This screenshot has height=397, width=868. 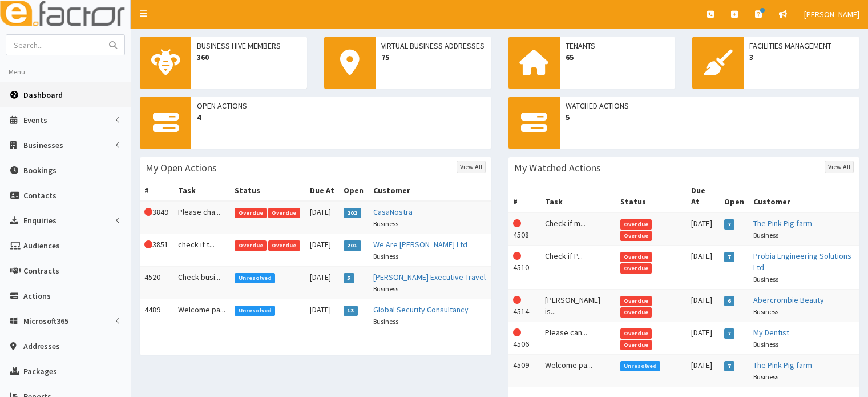 What do you see at coordinates (578, 338) in the screenshot?
I see `td: Please can...` at bounding box center [578, 338].